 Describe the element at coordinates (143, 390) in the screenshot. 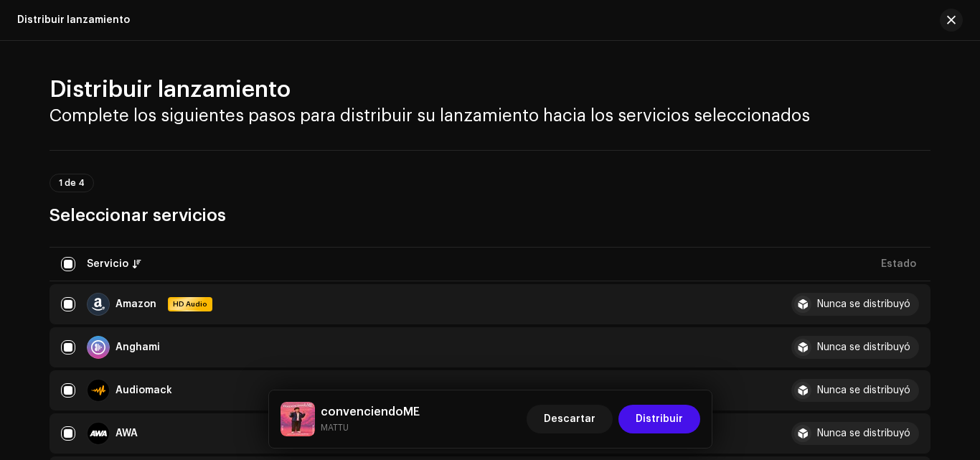

I see `div: Audiomack` at that location.